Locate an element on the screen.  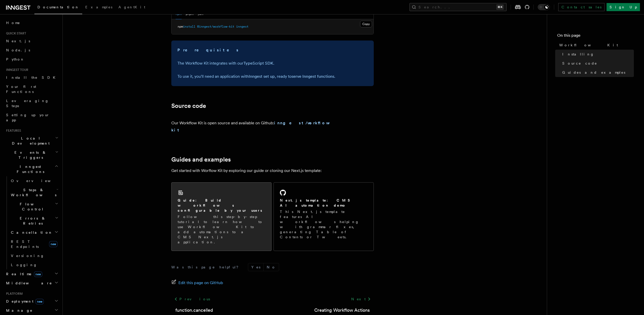
p: Get started with Worflow Kit by exploring our guide or cloning our Next.js template: is located at coordinates (273, 171).